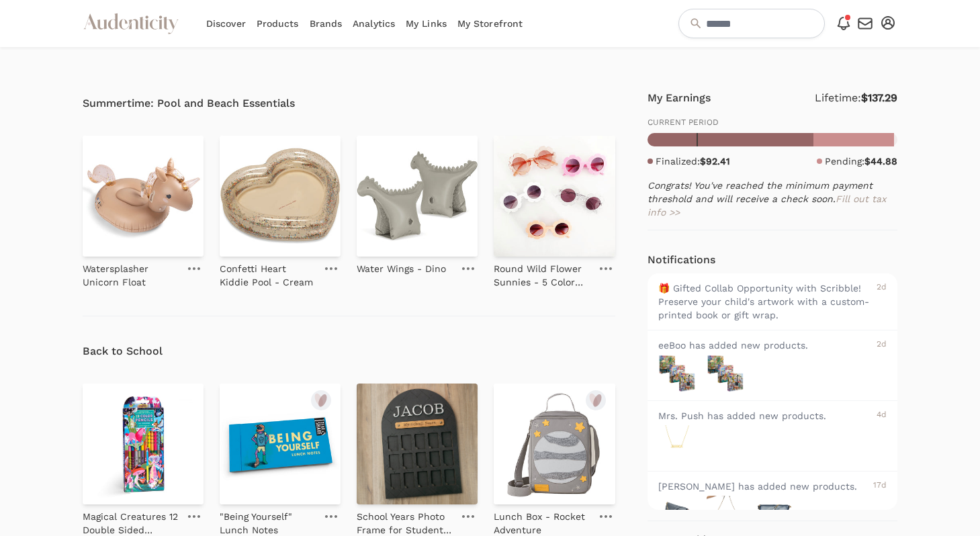 The image size is (980, 536). I want to click on a: "Being Yourself" Lunch Notes, so click(280, 444).